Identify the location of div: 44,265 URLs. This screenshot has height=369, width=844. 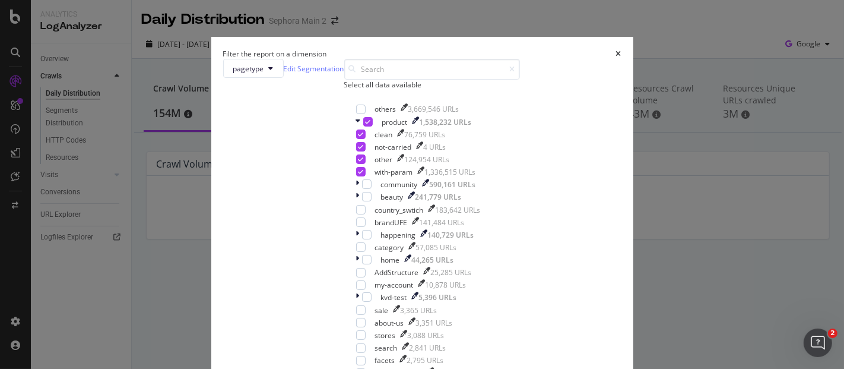
(433, 259).